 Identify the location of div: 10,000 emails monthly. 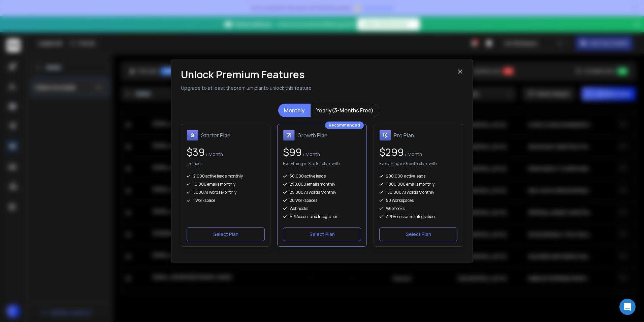
(226, 184).